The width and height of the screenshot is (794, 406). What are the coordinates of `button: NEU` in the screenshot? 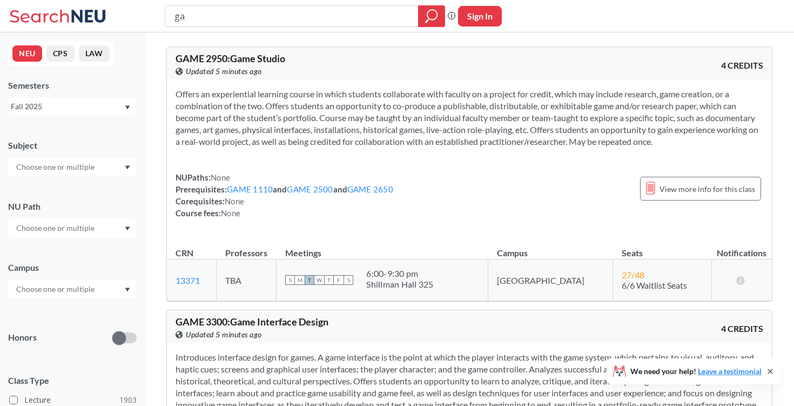 It's located at (27, 53).